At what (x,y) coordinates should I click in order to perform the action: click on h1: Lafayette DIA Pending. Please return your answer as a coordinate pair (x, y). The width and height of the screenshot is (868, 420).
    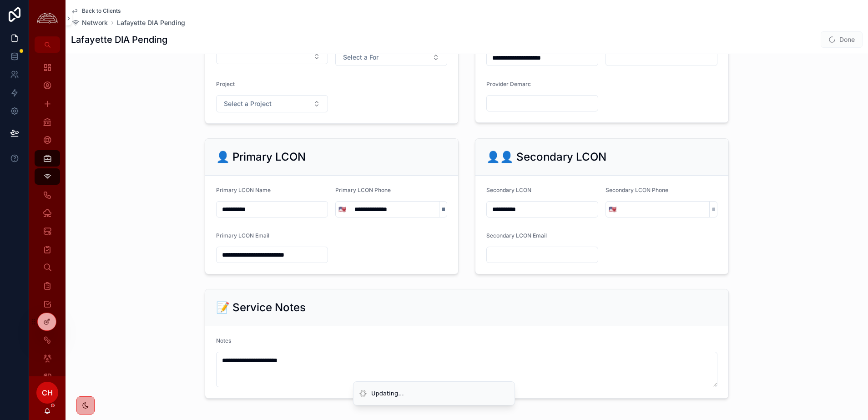
    Looking at the image, I should click on (119, 39).